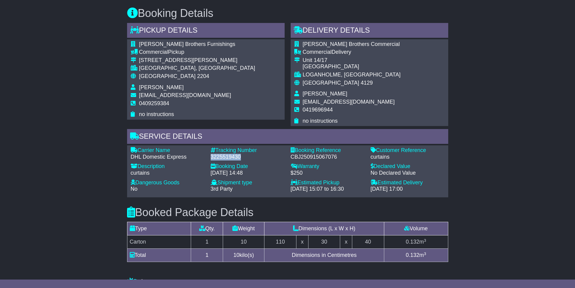  I want to click on span: 0419696944, so click(318, 110).